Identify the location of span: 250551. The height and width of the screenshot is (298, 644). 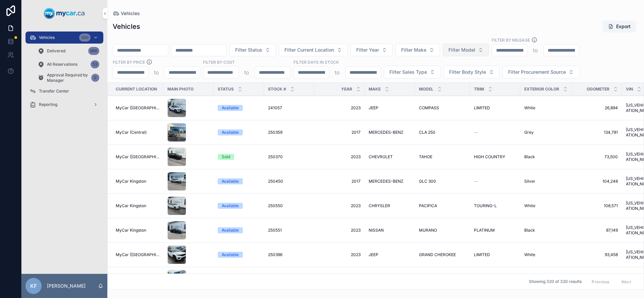
(274, 231).